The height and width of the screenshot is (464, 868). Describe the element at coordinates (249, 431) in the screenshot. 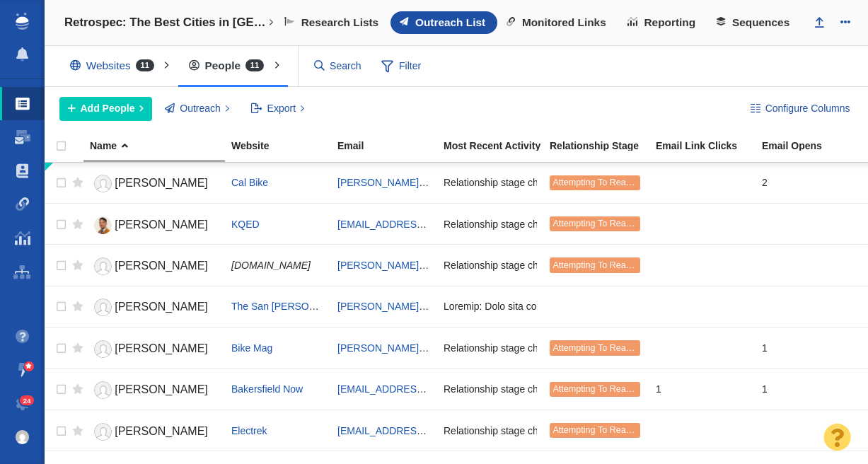

I see `span: Electrek` at that location.